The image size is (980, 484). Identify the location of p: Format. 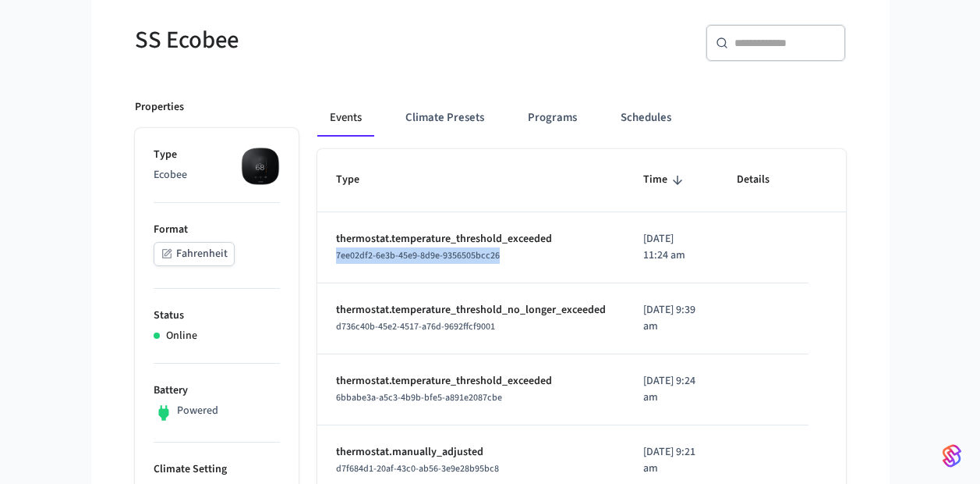
(217, 229).